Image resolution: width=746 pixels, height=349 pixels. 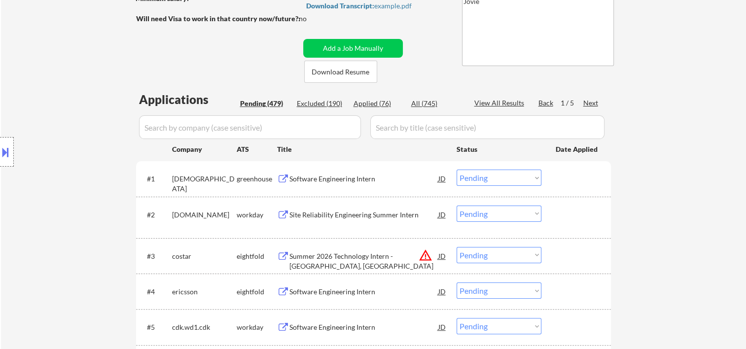 What do you see at coordinates (572, 103) in the screenshot?
I see `div: 1 / 5` at bounding box center [572, 103].